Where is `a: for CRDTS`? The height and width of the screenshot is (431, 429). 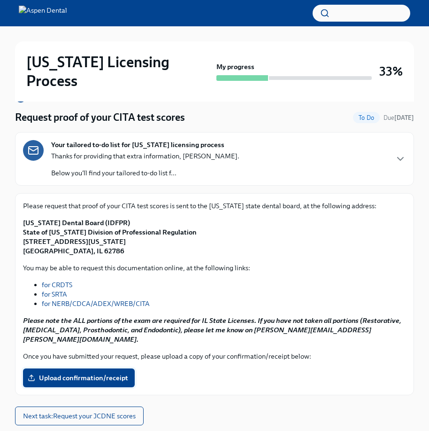 a: for CRDTS is located at coordinates (57, 285).